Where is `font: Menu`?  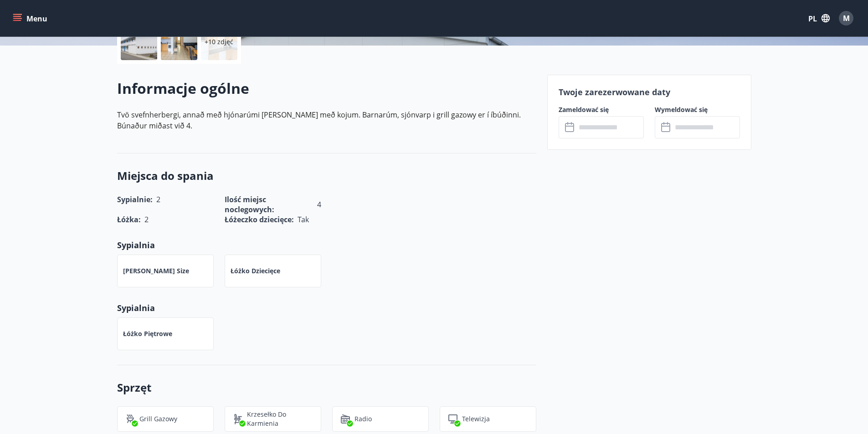
font: Menu is located at coordinates (37, 19).